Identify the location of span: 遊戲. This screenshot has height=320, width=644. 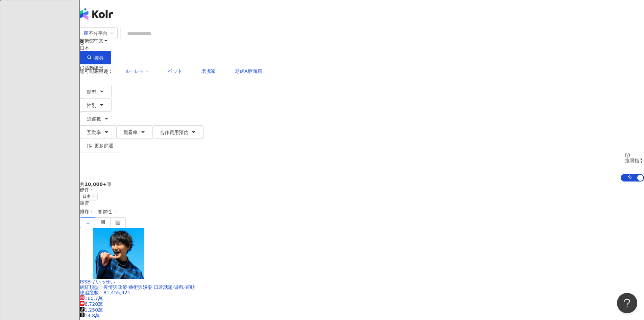
(179, 287).